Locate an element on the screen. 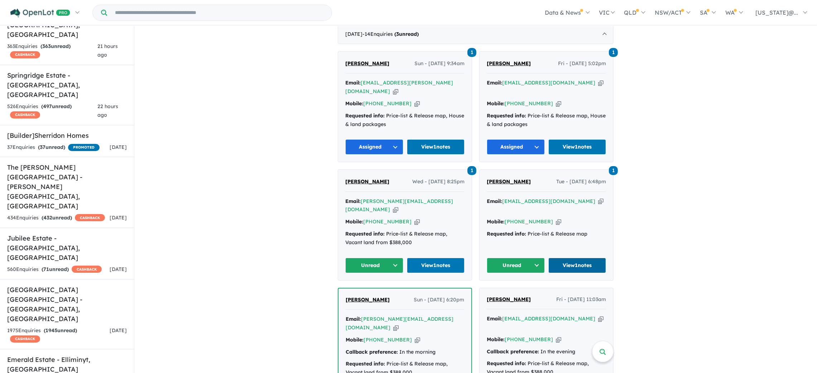  div: 37 Enquir ies is located at coordinates (53, 148).